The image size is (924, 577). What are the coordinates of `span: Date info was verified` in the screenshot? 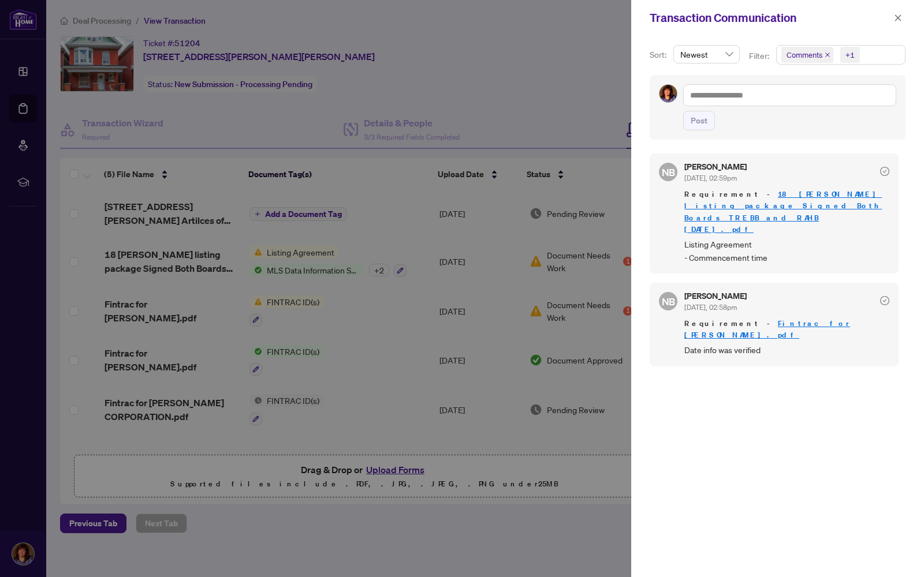 It's located at (787, 350).